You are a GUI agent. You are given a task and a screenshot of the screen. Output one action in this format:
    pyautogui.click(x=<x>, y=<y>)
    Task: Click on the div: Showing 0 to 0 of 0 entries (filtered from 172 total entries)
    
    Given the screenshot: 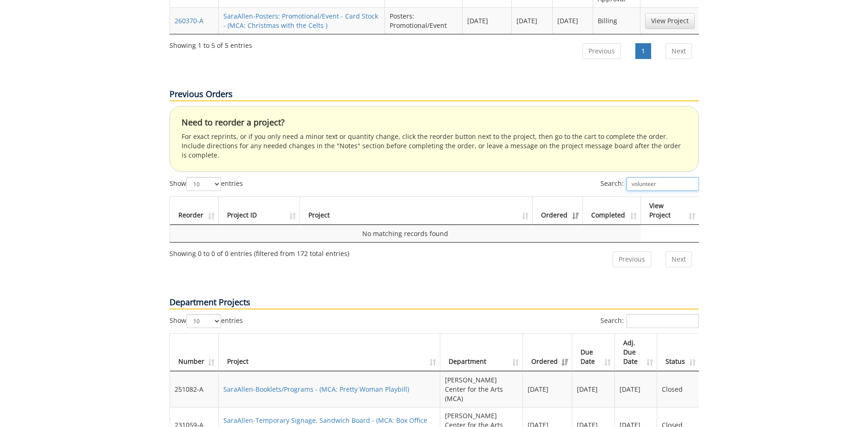 What is the action you would take?
    pyautogui.click(x=259, y=252)
    